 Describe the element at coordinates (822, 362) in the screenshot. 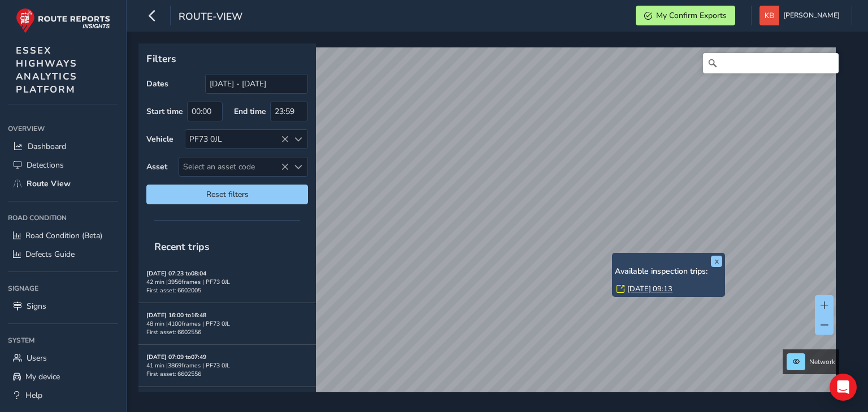

I see `span: Network` at that location.